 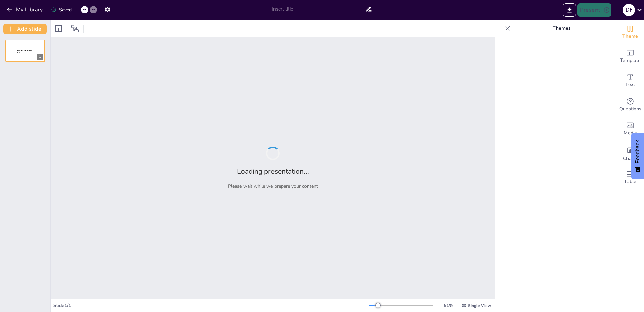 What do you see at coordinates (630, 80) in the screenshot?
I see `div: Add text boxes` at bounding box center [630, 80].